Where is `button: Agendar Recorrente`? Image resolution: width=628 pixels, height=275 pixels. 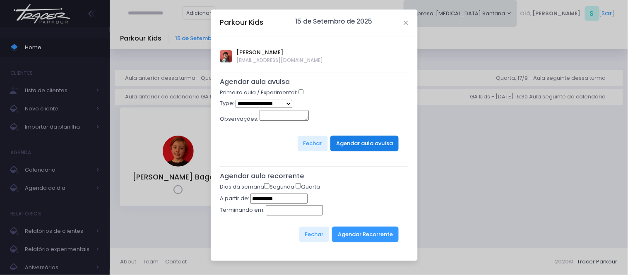 button: Agendar Recorrente is located at coordinates (365, 235).